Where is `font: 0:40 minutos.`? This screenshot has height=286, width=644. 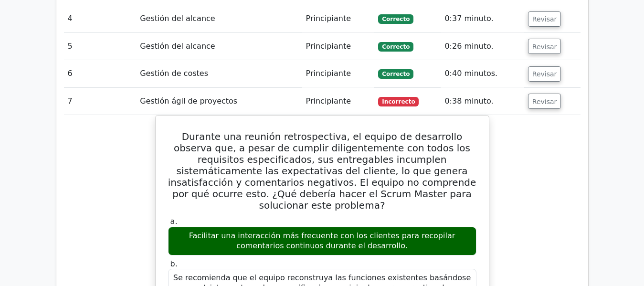
font: 0:40 minutos. is located at coordinates (470, 73).